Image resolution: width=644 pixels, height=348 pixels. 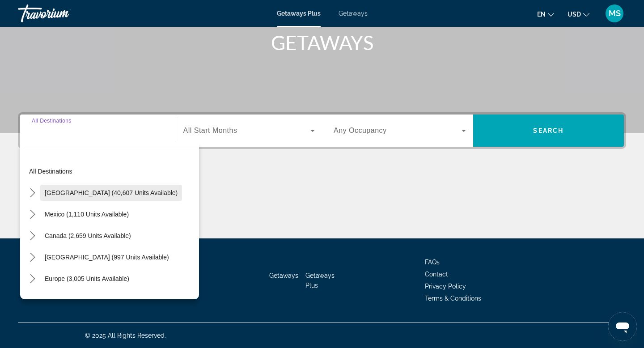 I want to click on span: Contact, so click(x=436, y=274).